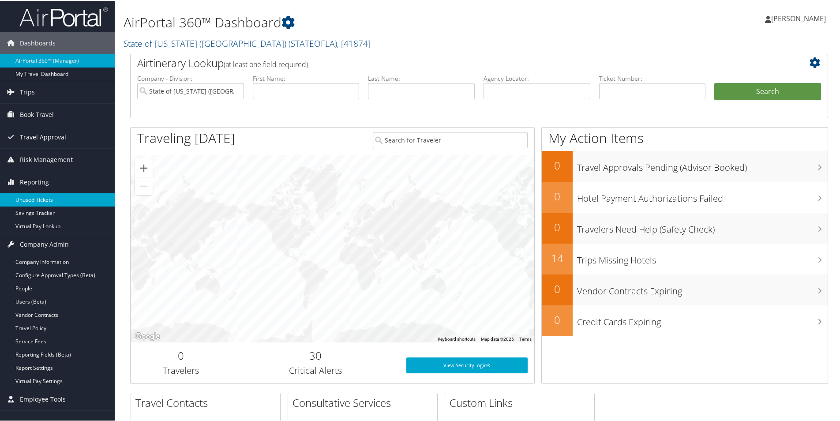 The image size is (840, 421). Describe the element at coordinates (684, 165) in the screenshot. I see `a: 0Travel Approvals Pending (Advisor Booked)` at that location.